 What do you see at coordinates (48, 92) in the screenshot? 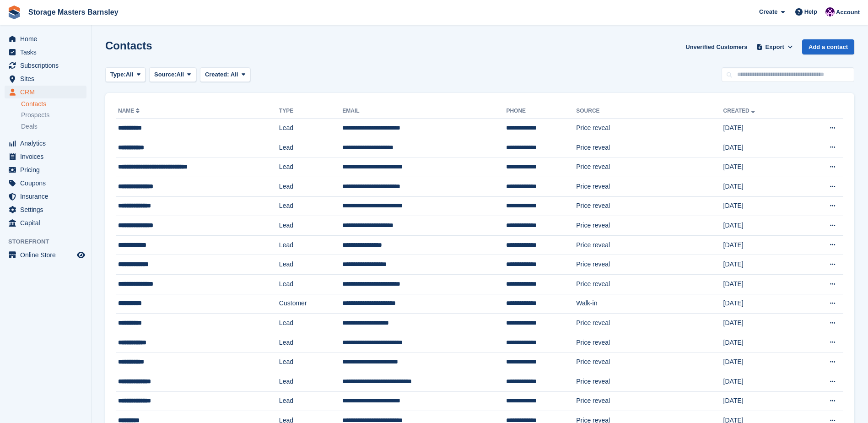
I see `span: CRM` at bounding box center [48, 92].